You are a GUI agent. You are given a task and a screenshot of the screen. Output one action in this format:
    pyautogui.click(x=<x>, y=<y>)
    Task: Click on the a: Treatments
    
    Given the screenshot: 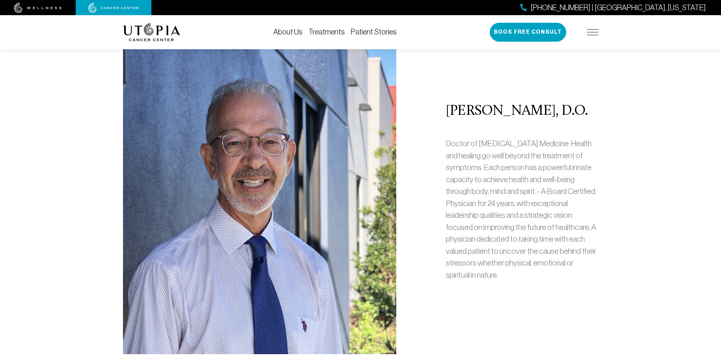 What is the action you would take?
    pyautogui.click(x=327, y=32)
    